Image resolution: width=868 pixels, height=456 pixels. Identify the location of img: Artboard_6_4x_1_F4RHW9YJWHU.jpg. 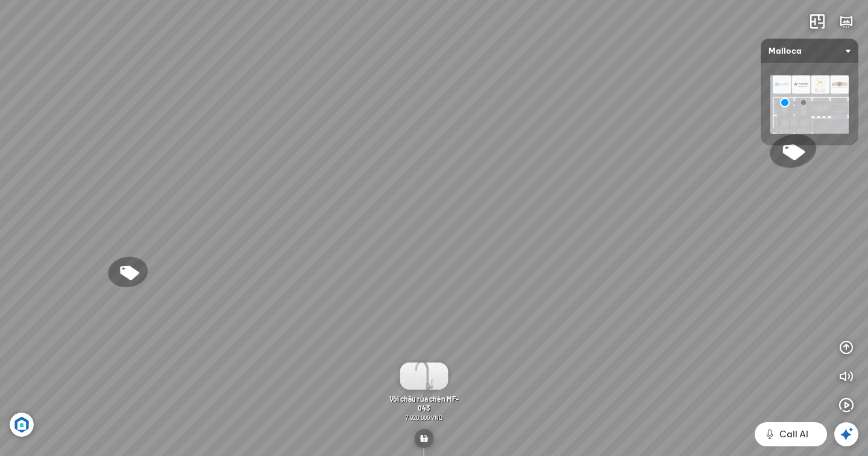
(22, 425).